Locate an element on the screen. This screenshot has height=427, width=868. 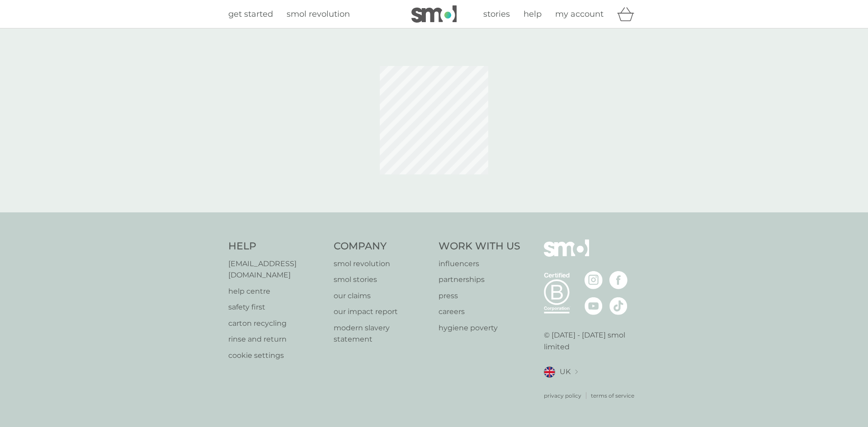
a: privacy policy is located at coordinates (562, 395).